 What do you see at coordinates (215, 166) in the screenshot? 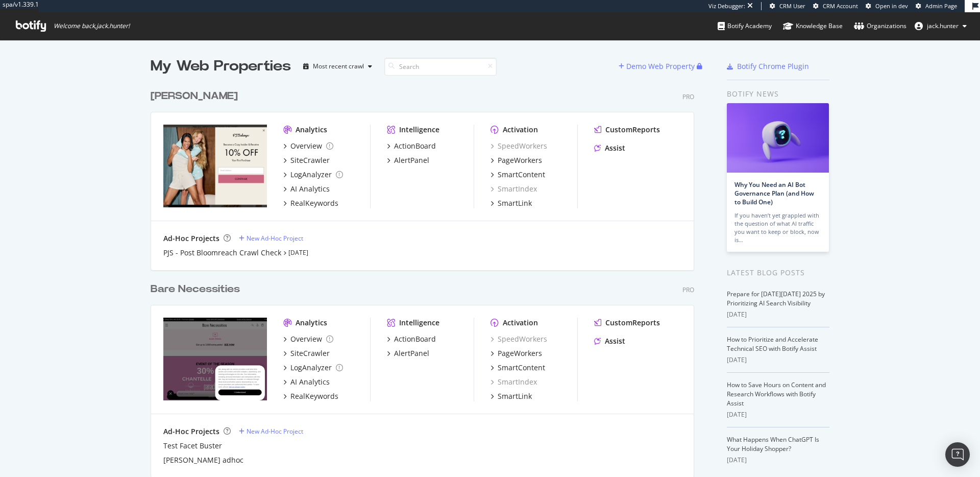
I see `img: www.pjsalvage.com` at bounding box center [215, 166].